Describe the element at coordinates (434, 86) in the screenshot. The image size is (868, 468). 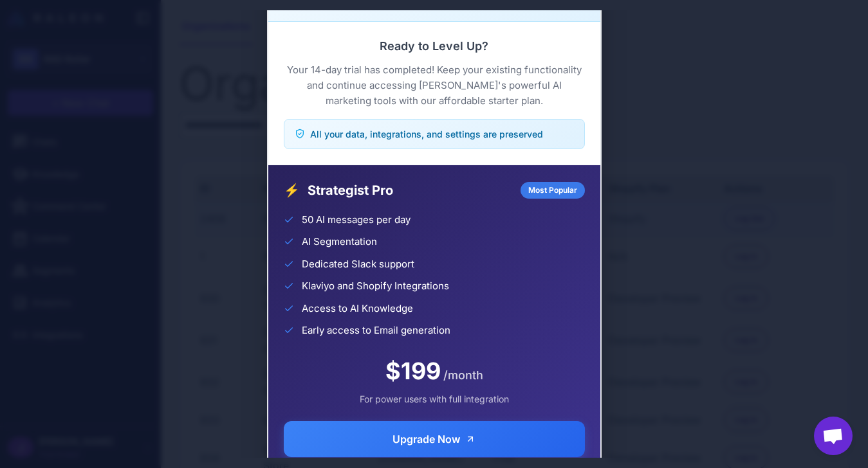
I see `p: Your 14-day trial has completed! Keep your existing functionality and continue accessing [PERSON_...` at that location.